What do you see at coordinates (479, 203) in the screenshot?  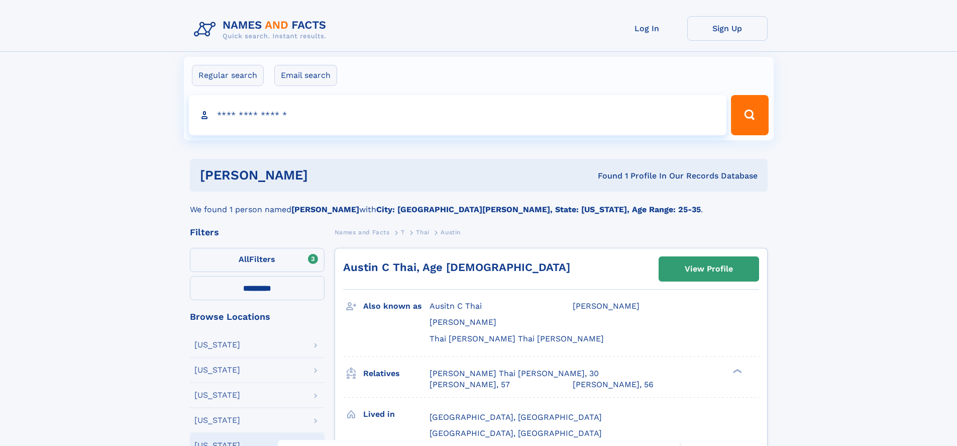 I see `div: We found 1 person named with .` at bounding box center [479, 203].